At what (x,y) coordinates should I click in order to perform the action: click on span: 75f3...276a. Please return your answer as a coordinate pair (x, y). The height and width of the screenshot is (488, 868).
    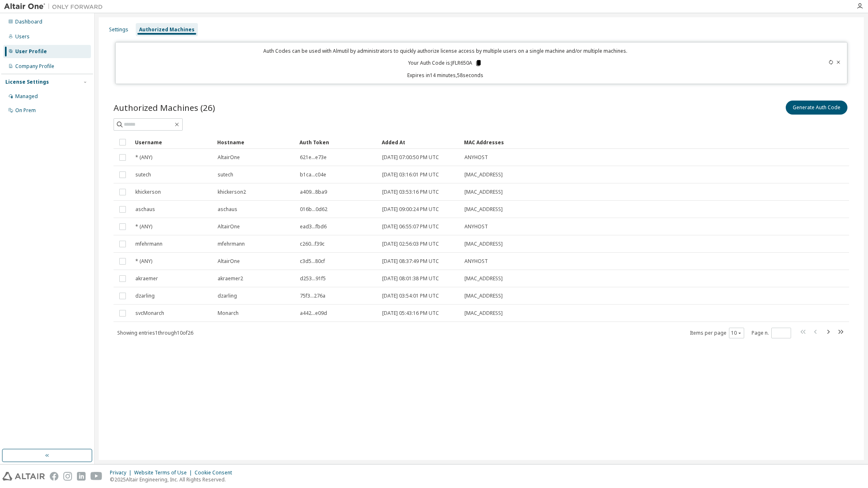
    Looking at the image, I should click on (313, 296).